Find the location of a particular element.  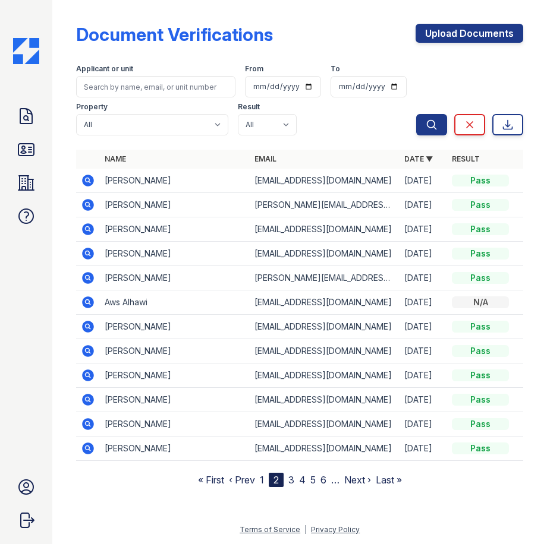

label: Property is located at coordinates (92, 107).